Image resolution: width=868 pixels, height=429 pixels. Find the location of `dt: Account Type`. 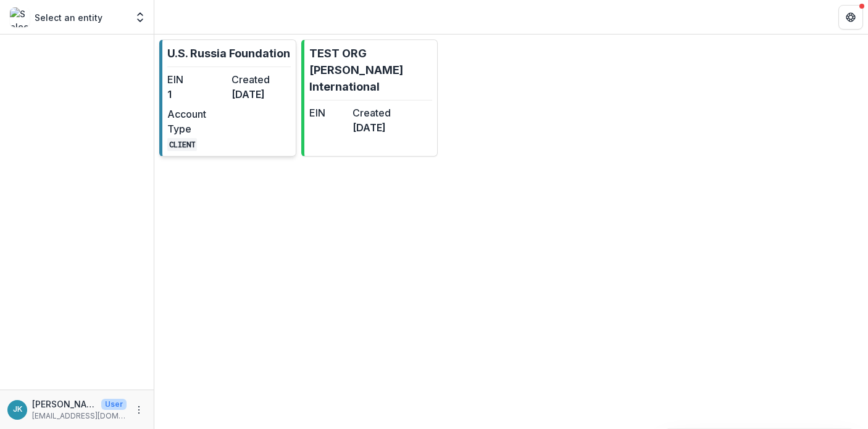

dt: Account Type is located at coordinates (197, 121).